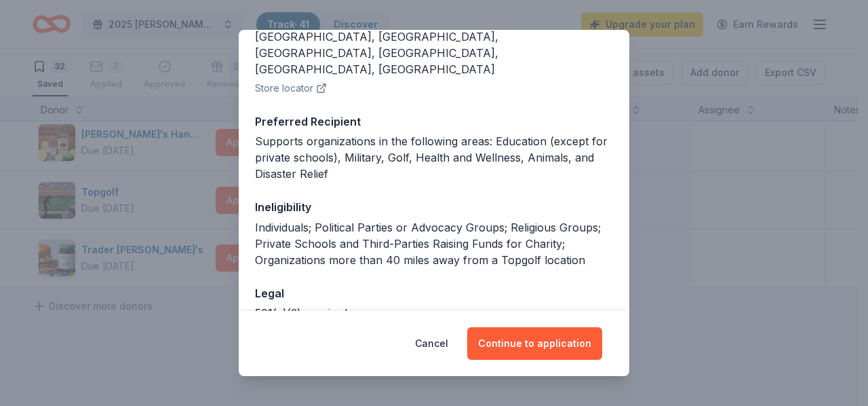 The image size is (868, 406). Describe the element at coordinates (534, 343) in the screenshot. I see `button: Continue to application` at that location.